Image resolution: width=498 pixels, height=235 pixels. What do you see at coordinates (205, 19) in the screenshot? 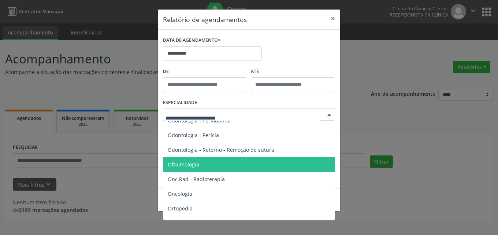
I see `h5: Relatório de agendamentos` at bounding box center [205, 19].